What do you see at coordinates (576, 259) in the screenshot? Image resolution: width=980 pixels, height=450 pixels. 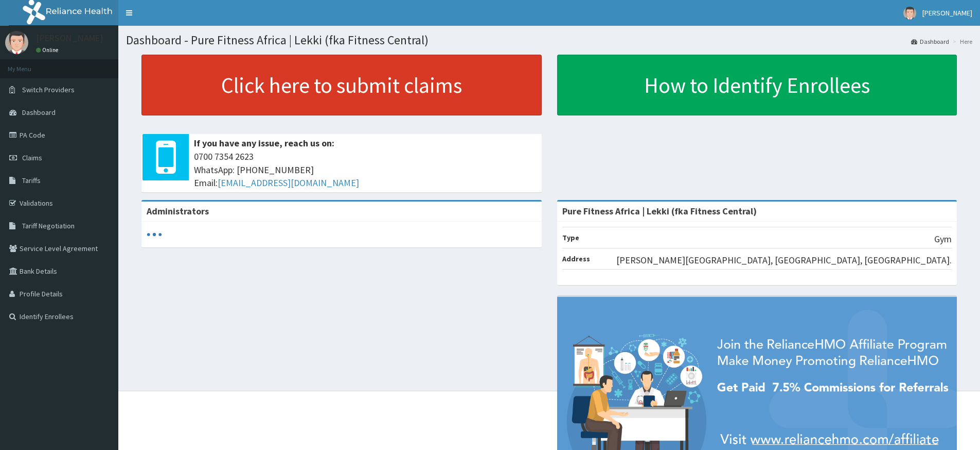 I see `b: Address` at bounding box center [576, 259].